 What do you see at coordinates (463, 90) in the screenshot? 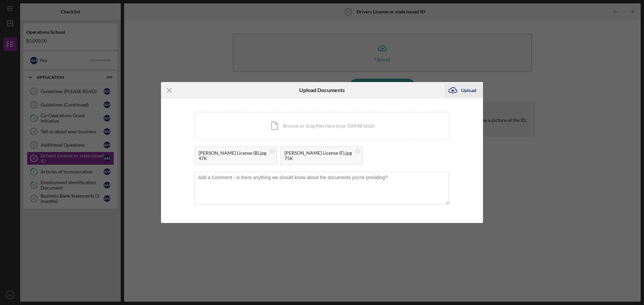
I see `button: Upload` at bounding box center [463, 90].